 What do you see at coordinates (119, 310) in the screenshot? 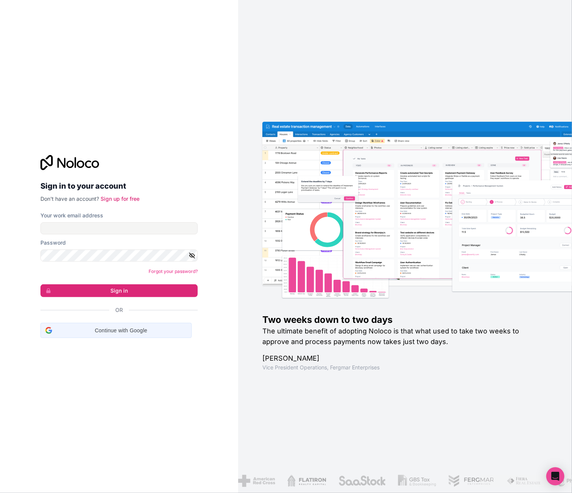
I see `span: Or` at bounding box center [119, 310].